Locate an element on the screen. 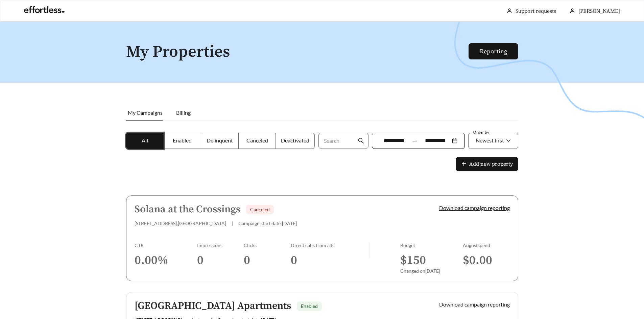 The image size is (644, 319). div: Direct calls from ads is located at coordinates (330, 245).